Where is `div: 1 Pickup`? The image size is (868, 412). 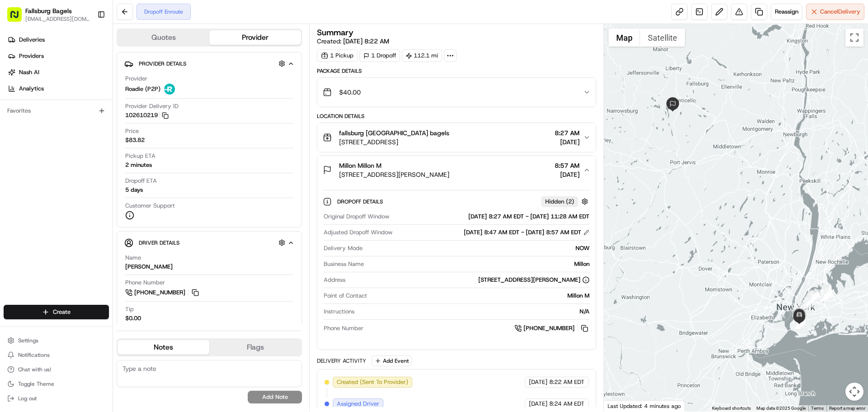 div: 1 Pickup is located at coordinates (337, 56).